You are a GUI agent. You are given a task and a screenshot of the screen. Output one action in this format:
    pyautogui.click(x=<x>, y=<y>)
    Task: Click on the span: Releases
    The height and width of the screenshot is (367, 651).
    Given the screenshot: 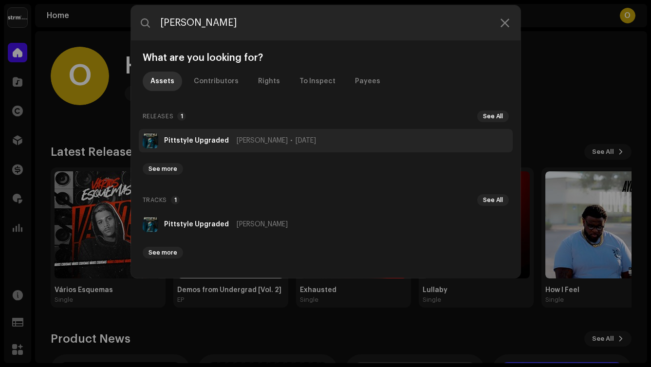 What is the action you would take?
    pyautogui.click(x=158, y=116)
    